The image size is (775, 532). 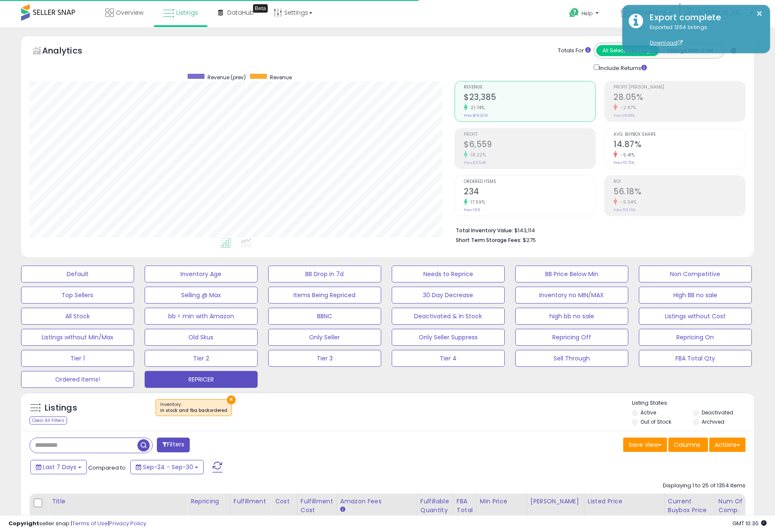 I want to click on button: 30 Day Decrease, so click(x=449, y=296).